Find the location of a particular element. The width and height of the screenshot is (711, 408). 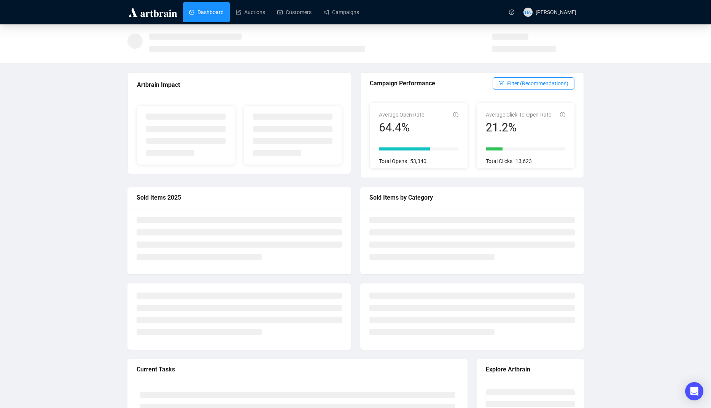

div: Sold Items by Category is located at coordinates (472, 197).